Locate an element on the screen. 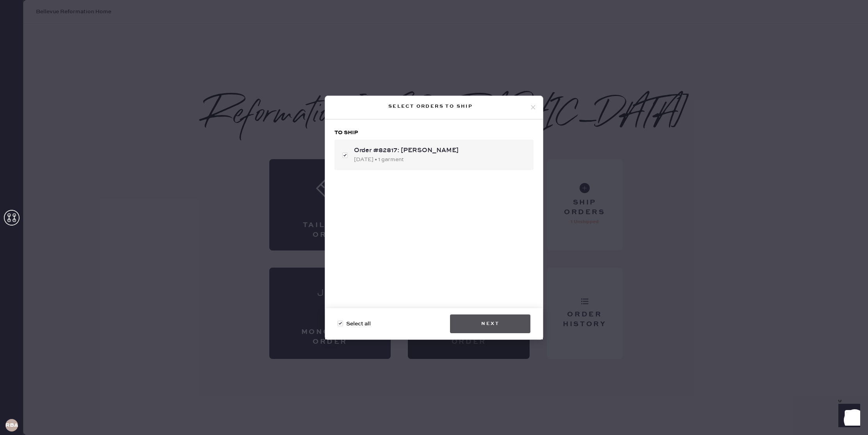  span: Select all is located at coordinates (358, 324).